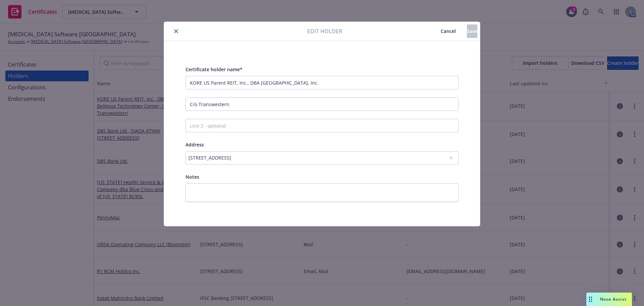 The height and width of the screenshot is (306, 644). I want to click on div: Drag to move, so click(591, 299).